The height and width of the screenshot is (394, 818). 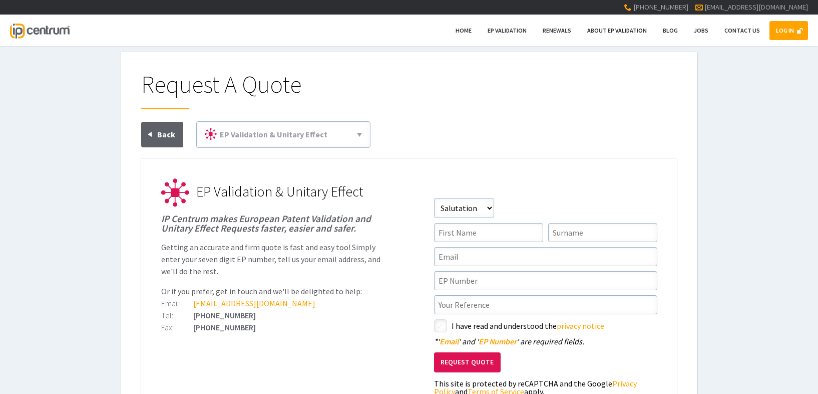 What do you see at coordinates (546, 341) in the screenshot?
I see `div: ' ' and ' ' are required fields.` at bounding box center [546, 341].